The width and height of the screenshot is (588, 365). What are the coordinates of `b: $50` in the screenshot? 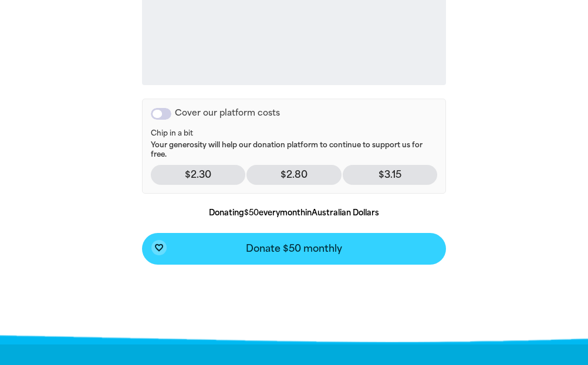 It's located at (251, 213).